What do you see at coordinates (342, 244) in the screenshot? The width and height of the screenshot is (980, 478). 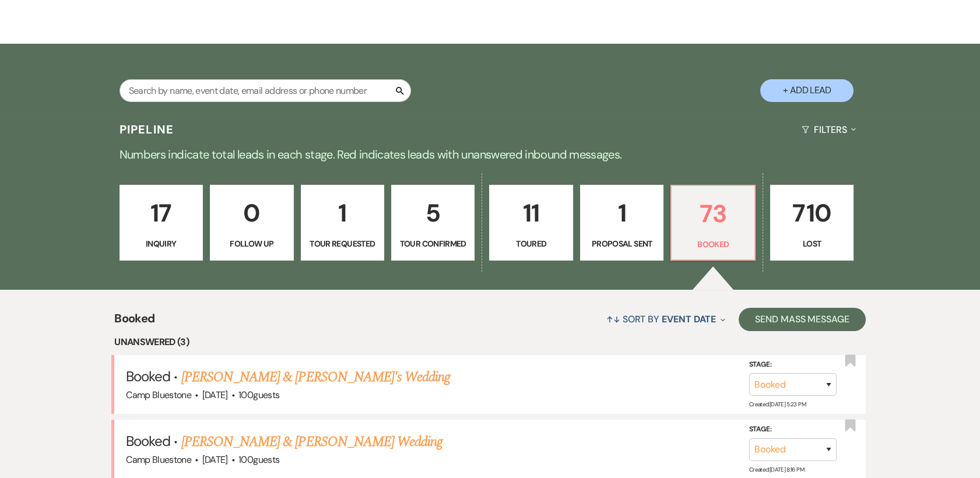 I see `p: Tour Requested` at bounding box center [342, 244].